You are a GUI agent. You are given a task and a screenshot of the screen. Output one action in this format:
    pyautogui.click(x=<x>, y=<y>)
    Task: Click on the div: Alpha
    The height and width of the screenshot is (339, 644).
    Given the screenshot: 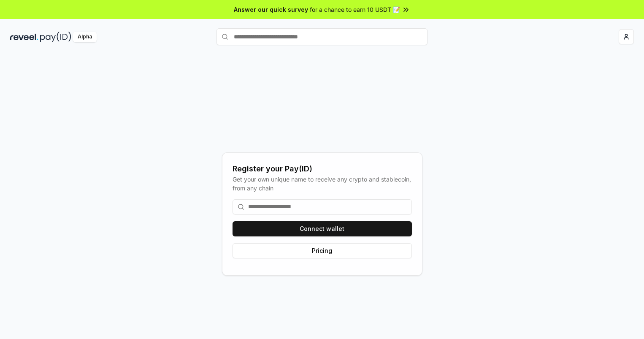 What is the action you would take?
    pyautogui.click(x=85, y=37)
    